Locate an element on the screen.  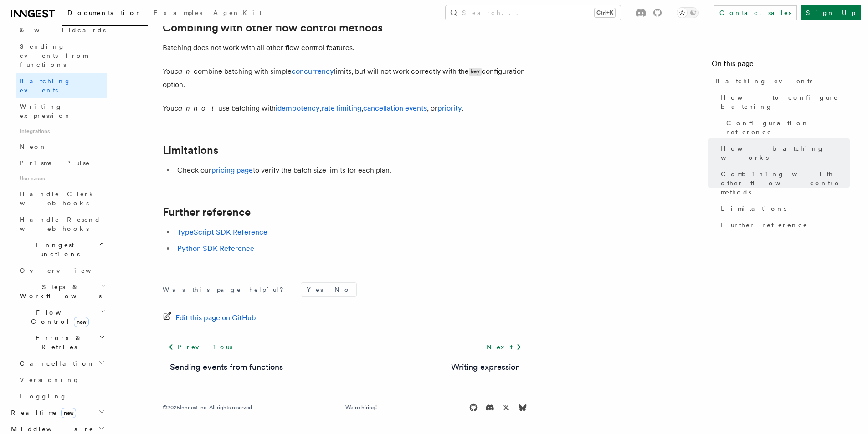
p: You combine batching with simple limits, but will not work correctly with the configuration option. is located at coordinates (345, 78).